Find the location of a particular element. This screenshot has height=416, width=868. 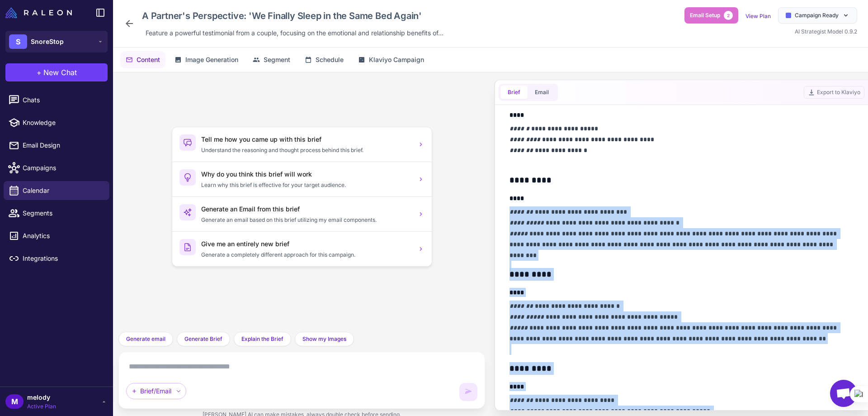

span: Chats is located at coordinates (62, 100).